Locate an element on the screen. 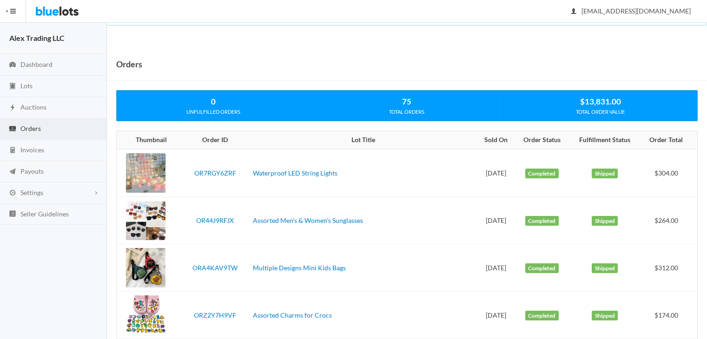 This screenshot has height=339, width=707. ion-icon: person is located at coordinates (574, 12).